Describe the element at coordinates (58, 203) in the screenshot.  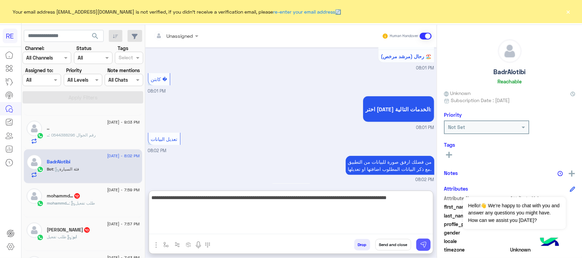
I see `span: mohammd…` at that location.